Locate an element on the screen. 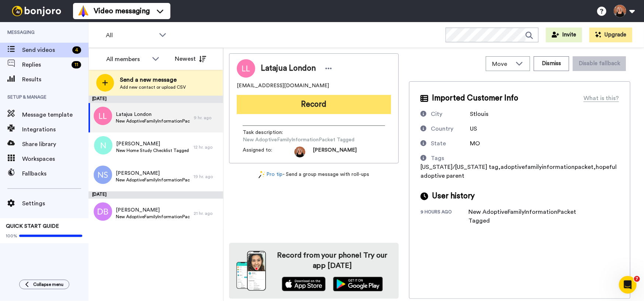 The image size is (644, 301). span: Task description : is located at coordinates (268, 132).